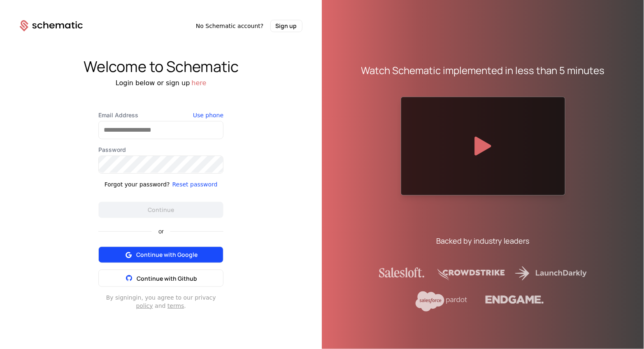 Image resolution: width=644 pixels, height=349 pixels. I want to click on span: or, so click(161, 232).